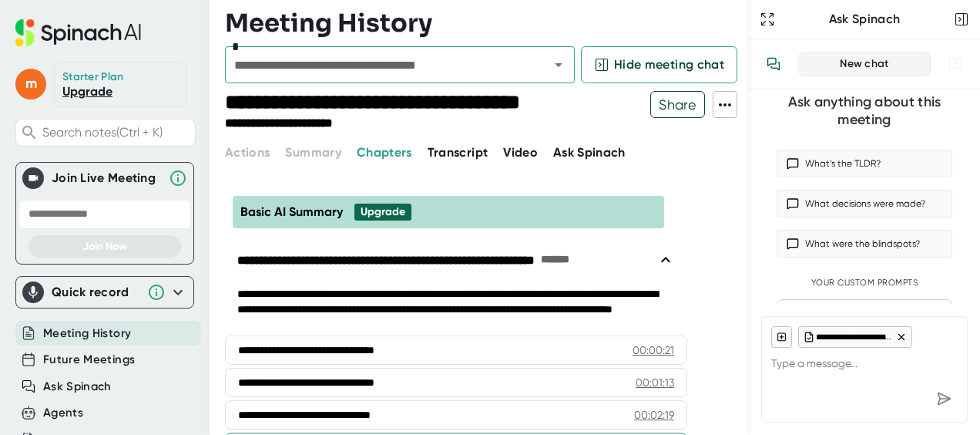 This screenshot has width=980, height=435. What do you see at coordinates (87, 91) in the screenshot?
I see `a: Upgrade` at bounding box center [87, 91].